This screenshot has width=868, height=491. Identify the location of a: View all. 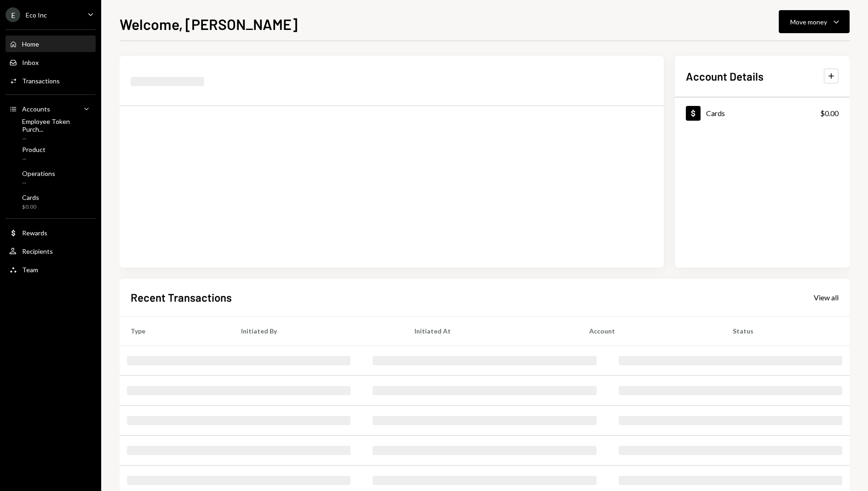
(826, 297).